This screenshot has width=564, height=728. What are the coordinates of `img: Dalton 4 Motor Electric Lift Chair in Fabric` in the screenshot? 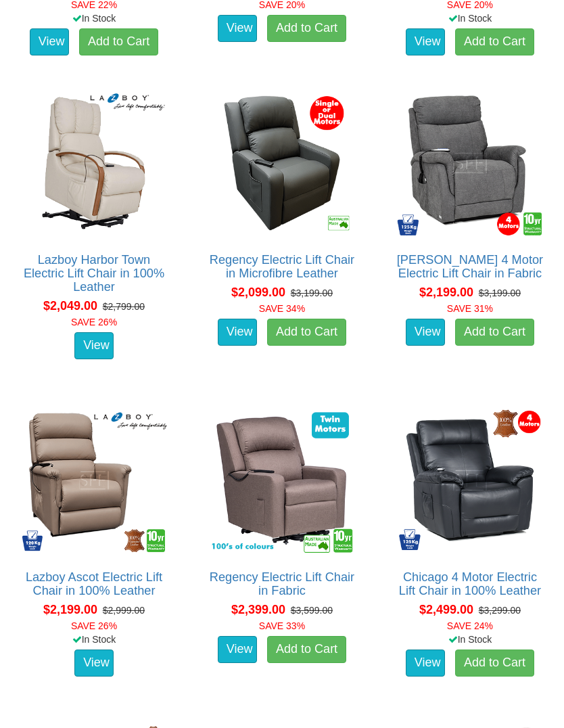 It's located at (470, 163).